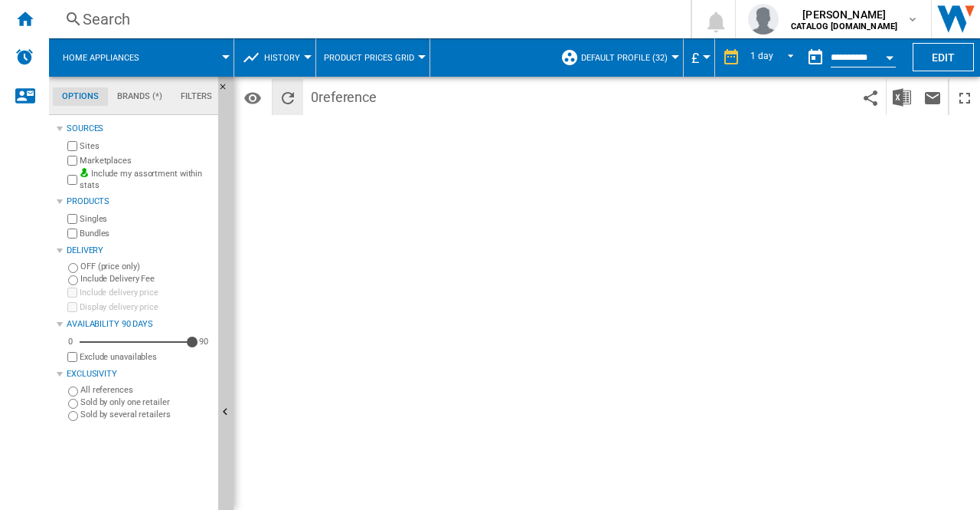 This screenshot has height=510, width=980. Describe the element at coordinates (85, 172) in the screenshot. I see `img: mysite-bg-18x18.png` at that location.